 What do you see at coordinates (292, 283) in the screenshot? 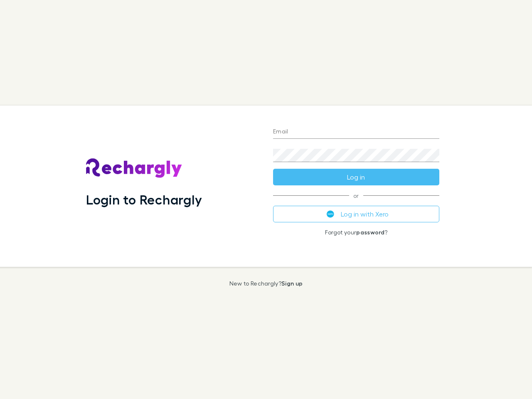
I see `a: Sign up` at bounding box center [292, 283].